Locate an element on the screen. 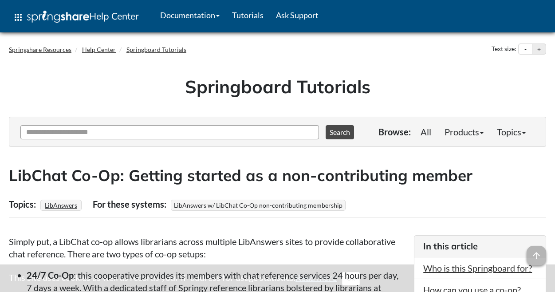 This screenshot has height=292, width=555. span: arrow_upward is located at coordinates (537, 256).